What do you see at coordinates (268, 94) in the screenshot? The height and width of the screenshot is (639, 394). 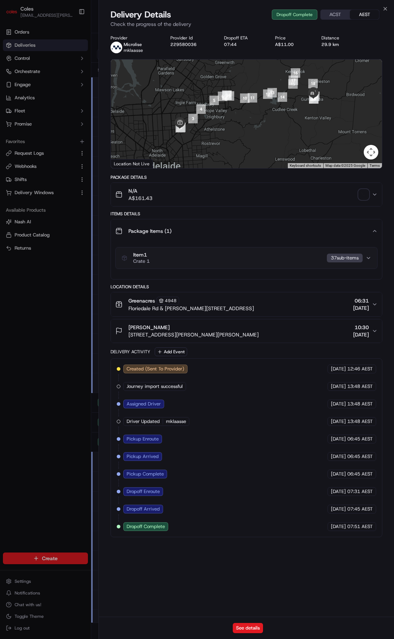 I see `div: 12` at bounding box center [268, 94].